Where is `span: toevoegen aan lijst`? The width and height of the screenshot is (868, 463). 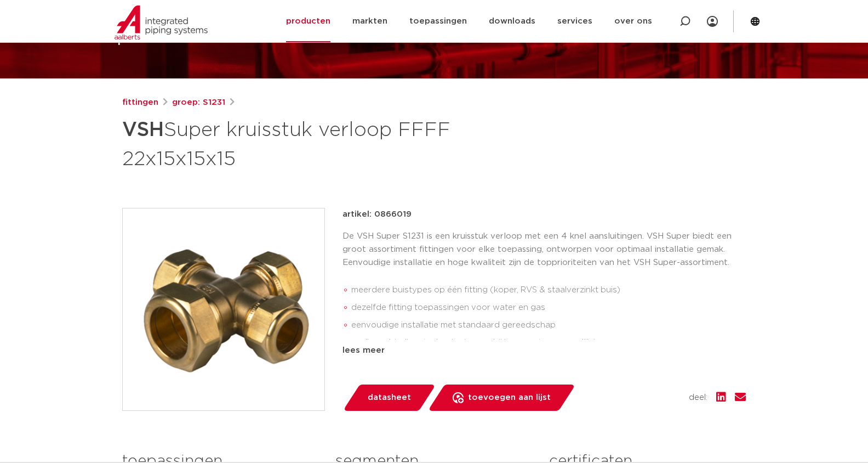 span: toevoegen aan lijst is located at coordinates (509, 397).